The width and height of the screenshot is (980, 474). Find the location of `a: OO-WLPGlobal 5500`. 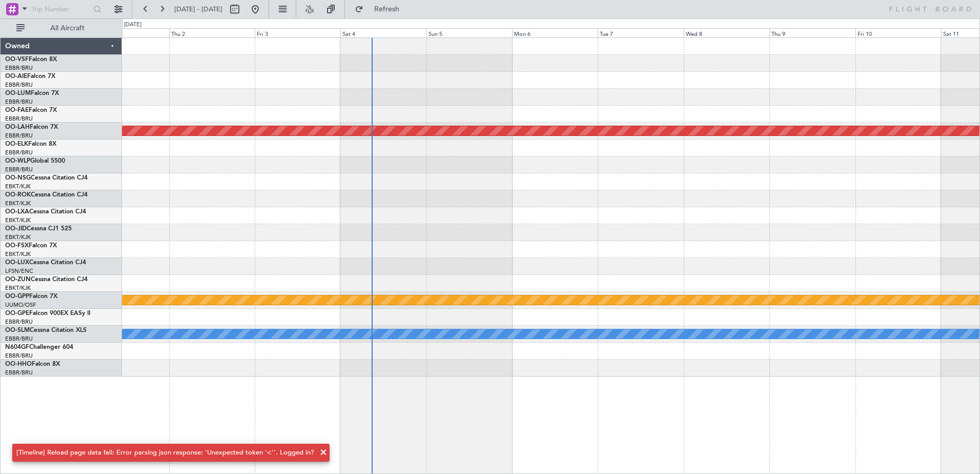

a: OO-WLPGlobal 5500 is located at coordinates (34, 161).